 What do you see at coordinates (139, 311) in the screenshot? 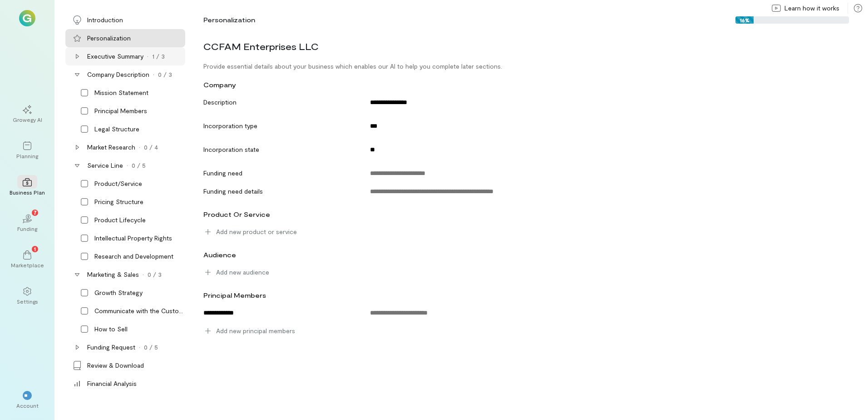
I see `div: Communicate with the Customer` at bounding box center [139, 311].